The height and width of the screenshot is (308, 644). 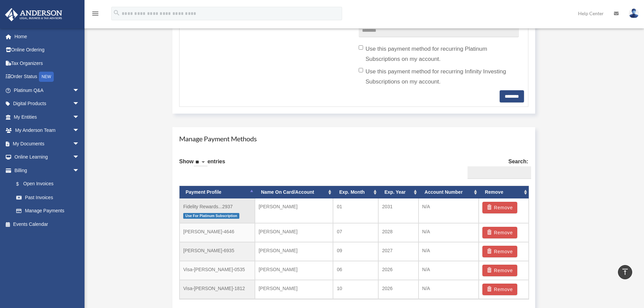 What do you see at coordinates (634, 13) in the screenshot?
I see `img: User Pic` at bounding box center [634, 13].